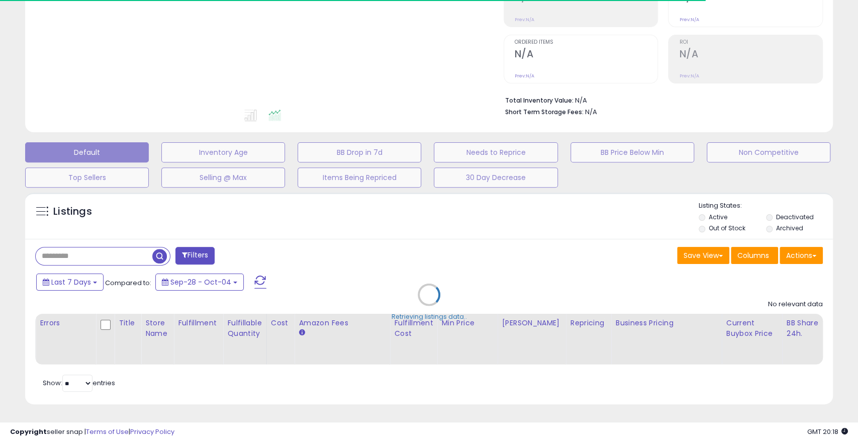 This screenshot has height=442, width=858. What do you see at coordinates (544, 112) in the screenshot?
I see `b: Short Term Storage Fees:` at bounding box center [544, 112].